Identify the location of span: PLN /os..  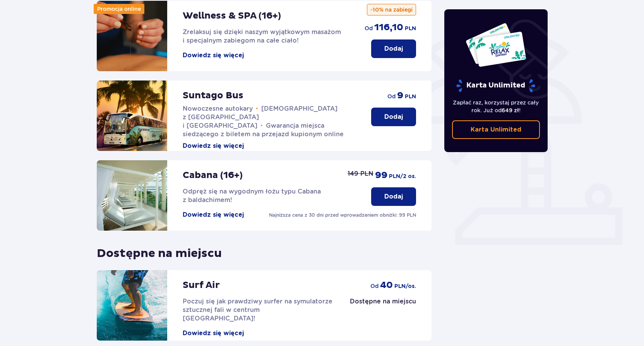
(405, 287).